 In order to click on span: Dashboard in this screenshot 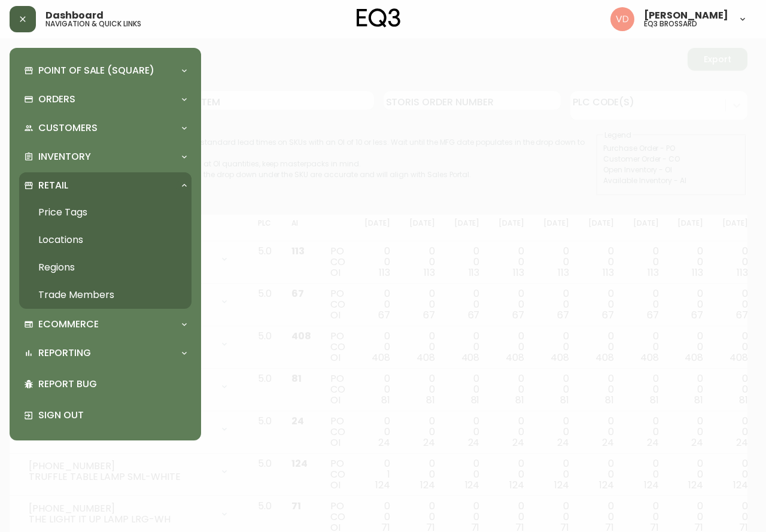, I will do `click(74, 16)`.